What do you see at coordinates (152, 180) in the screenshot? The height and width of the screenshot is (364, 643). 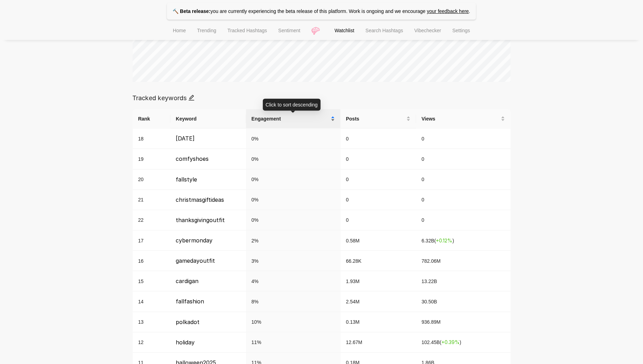 I see `td: 20` at bounding box center [152, 180].